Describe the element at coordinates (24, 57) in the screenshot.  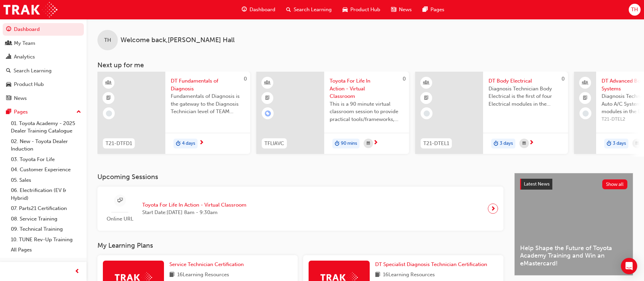
I see `div: Analytics` at that location.